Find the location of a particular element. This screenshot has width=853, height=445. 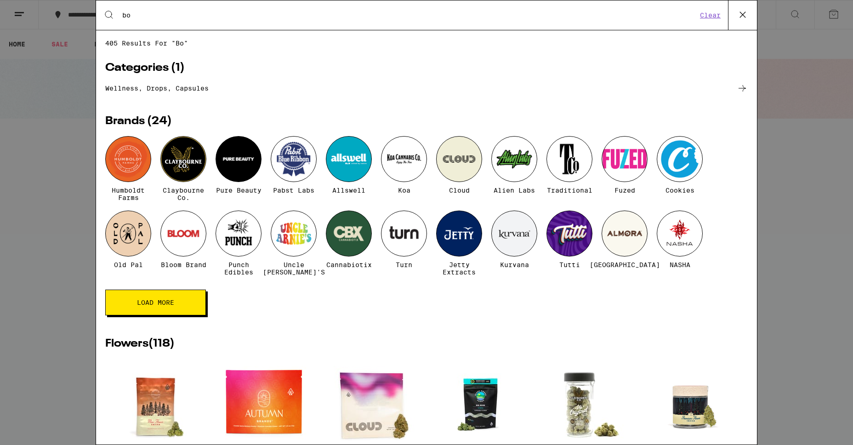

span: Old Pal is located at coordinates (128, 265).